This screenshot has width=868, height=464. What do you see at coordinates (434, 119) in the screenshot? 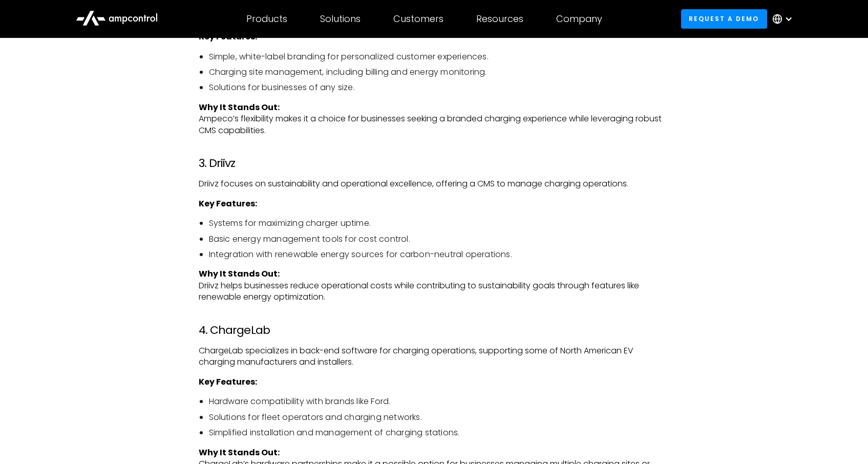
I see `p: Ampeco’s flexibility makes it a choice for businesses seeking a branded charging experience while...` at bounding box center [434, 119].